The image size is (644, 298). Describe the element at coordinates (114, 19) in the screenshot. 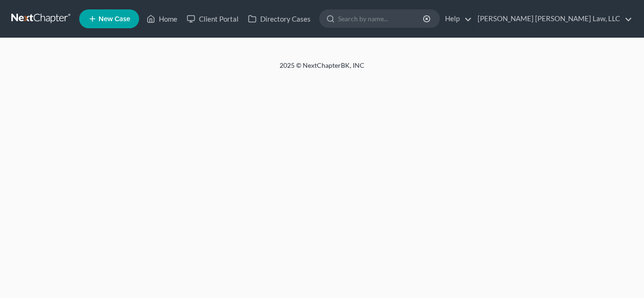

I see `span: New Case` at that location.